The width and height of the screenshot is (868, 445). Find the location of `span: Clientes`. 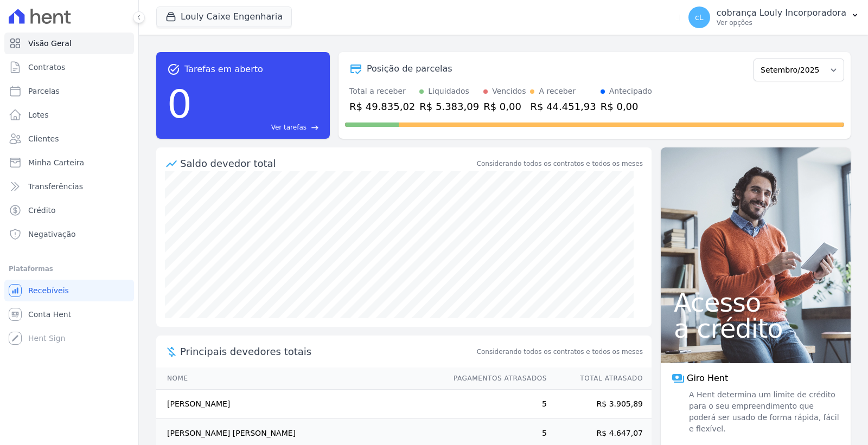

span: Clientes is located at coordinates (43, 139).